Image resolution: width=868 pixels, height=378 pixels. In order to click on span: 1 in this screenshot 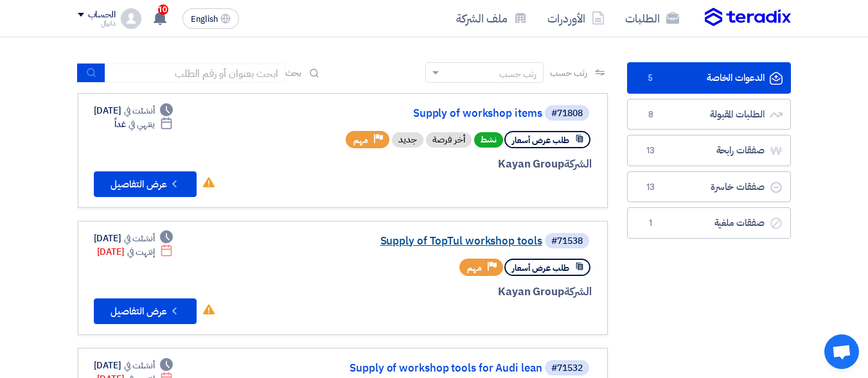, I will do `click(651, 223)`.